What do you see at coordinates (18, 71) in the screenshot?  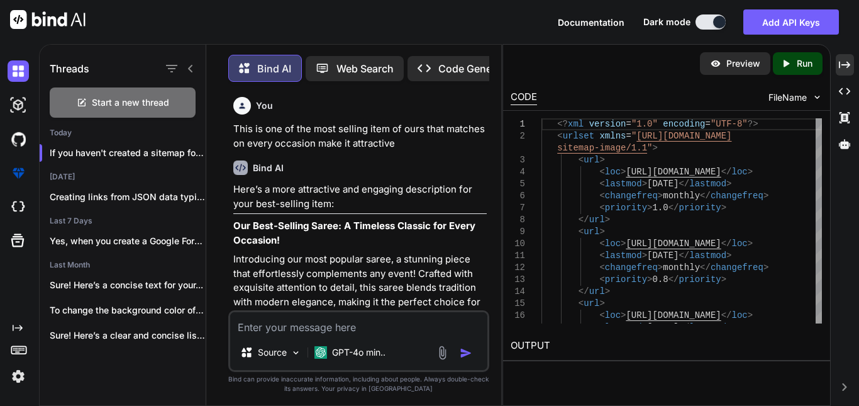 I see `img: darkChat` at bounding box center [18, 71].